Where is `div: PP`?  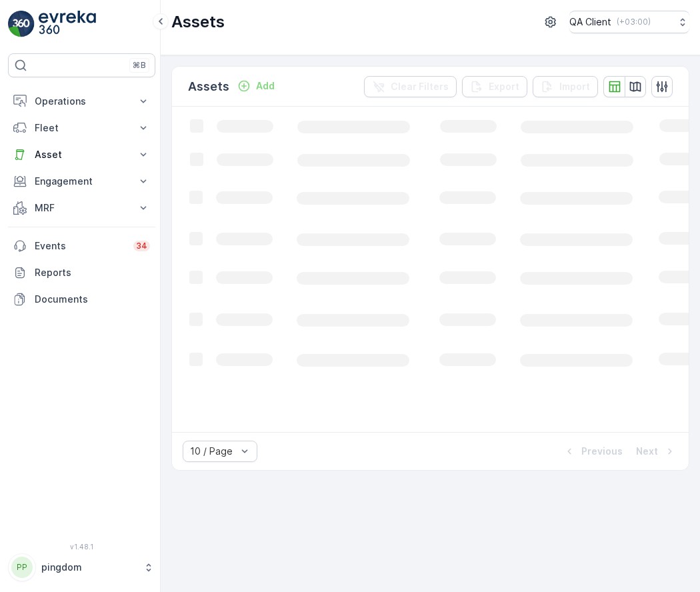 div: PP is located at coordinates (22, 567).